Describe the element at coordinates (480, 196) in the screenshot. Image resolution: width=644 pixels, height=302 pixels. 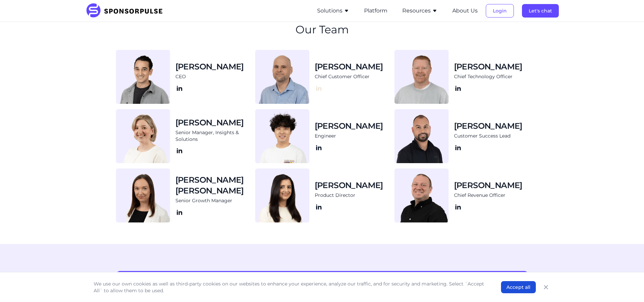
I see `span: Chief Revenue Officer` at that location.